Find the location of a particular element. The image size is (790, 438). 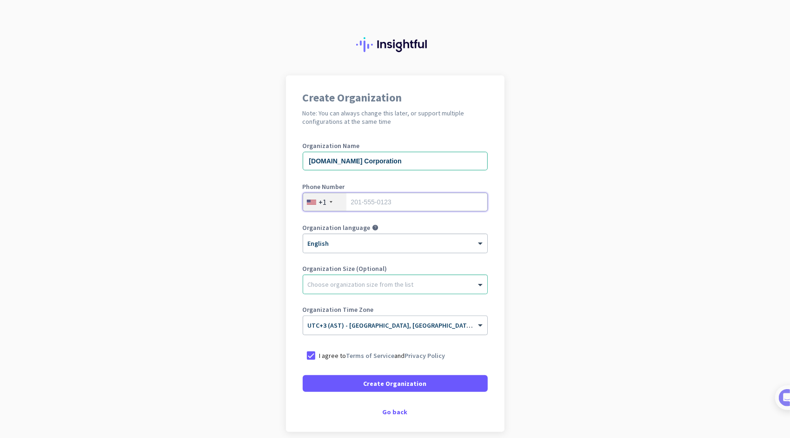

div: Go back is located at coordinates (395, 412).